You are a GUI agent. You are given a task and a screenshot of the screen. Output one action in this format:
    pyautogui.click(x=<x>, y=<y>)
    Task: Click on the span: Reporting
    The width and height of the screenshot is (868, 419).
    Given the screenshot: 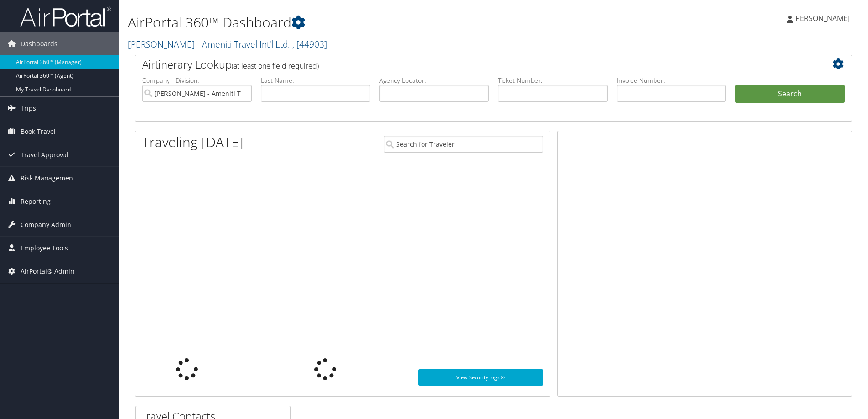 What is the action you would take?
    pyautogui.click(x=35, y=202)
    